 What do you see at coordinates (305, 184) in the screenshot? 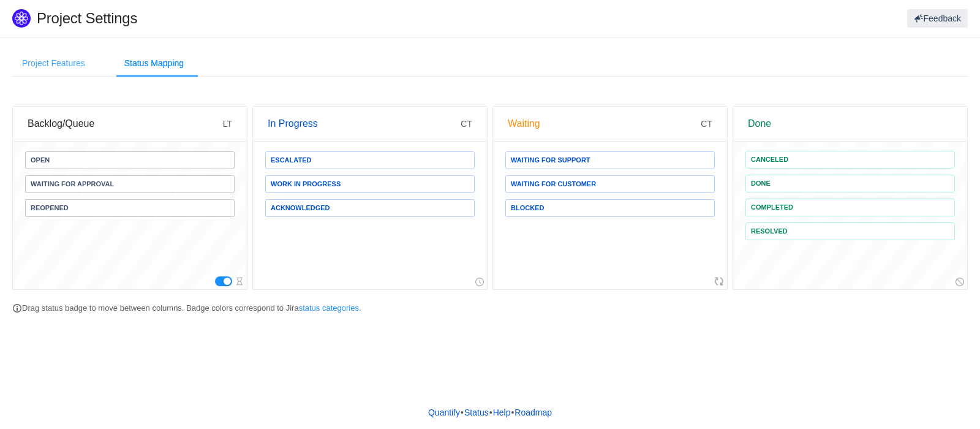
I see `span: Work in progress` at bounding box center [305, 184].